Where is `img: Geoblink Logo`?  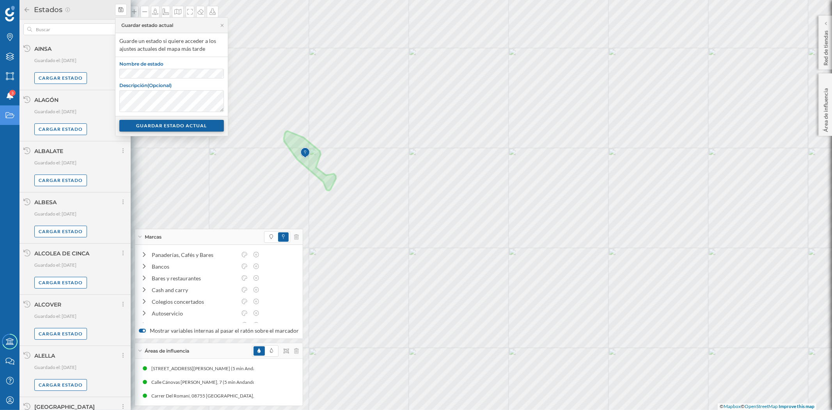
img: Geoblink Logo is located at coordinates (10, 14).